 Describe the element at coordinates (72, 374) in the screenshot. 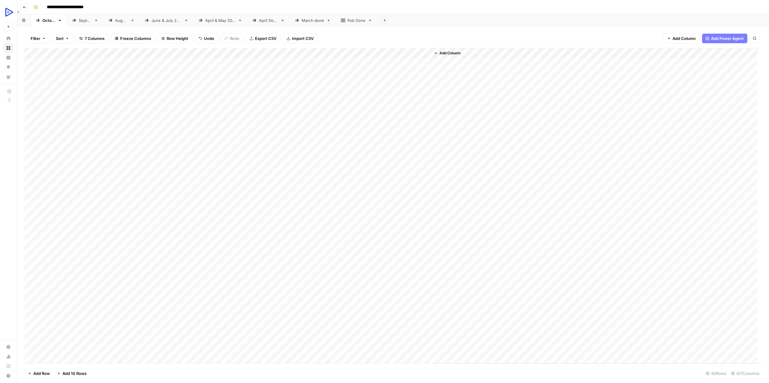

I see `button: Add 10 Rows` at that location.